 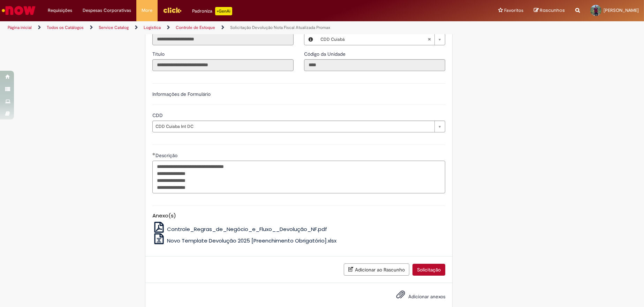 I want to click on span: Despesas Corporativas, so click(x=107, y=10).